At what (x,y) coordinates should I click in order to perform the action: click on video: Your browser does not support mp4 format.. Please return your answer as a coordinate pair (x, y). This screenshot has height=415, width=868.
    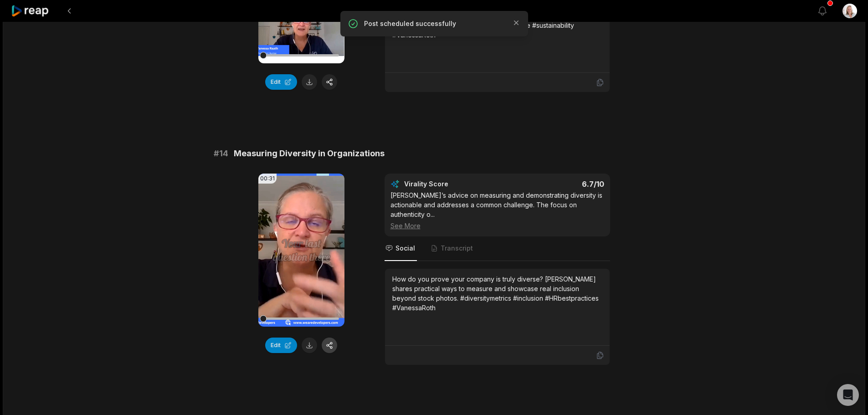
    Looking at the image, I should click on (301, 250).